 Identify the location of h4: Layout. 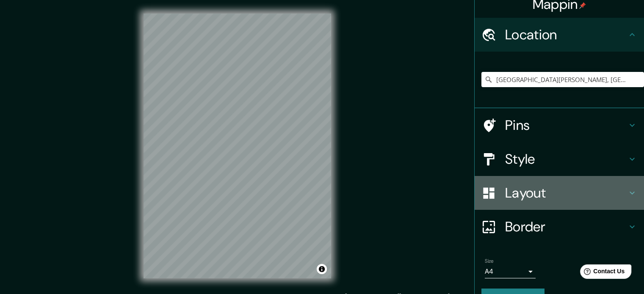
(566, 193).